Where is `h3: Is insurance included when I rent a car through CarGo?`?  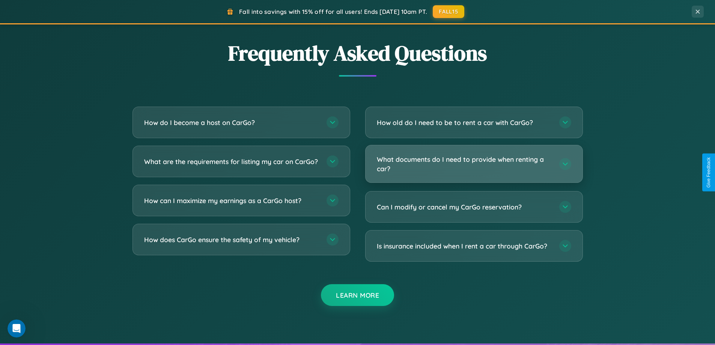 h3: Is insurance included when I rent a car through CarGo? is located at coordinates (465, 246).